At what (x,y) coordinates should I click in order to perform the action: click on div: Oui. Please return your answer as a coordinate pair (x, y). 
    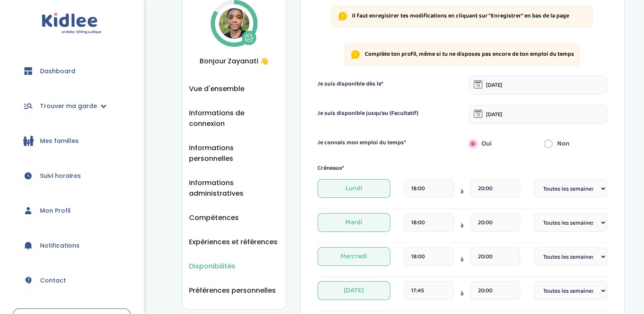
    Looking at the image, I should click on (500, 144).